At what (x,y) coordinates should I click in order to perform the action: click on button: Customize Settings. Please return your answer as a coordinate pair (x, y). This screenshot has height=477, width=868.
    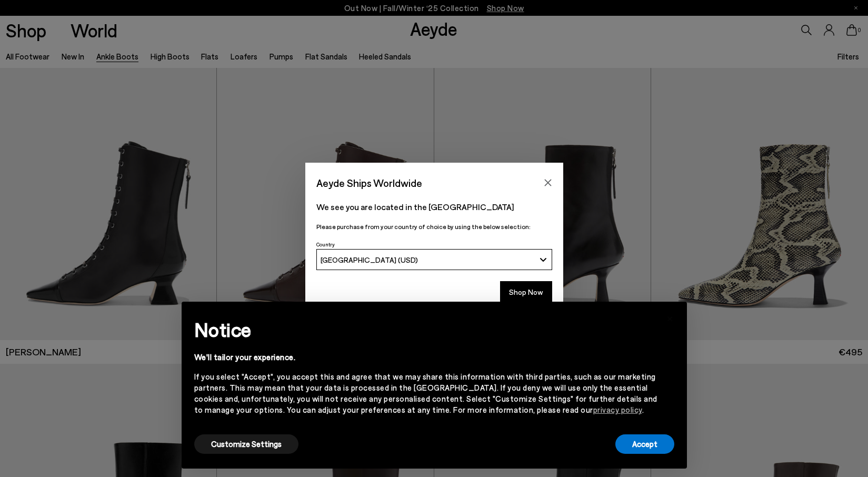
    Looking at the image, I should click on (247, 444).